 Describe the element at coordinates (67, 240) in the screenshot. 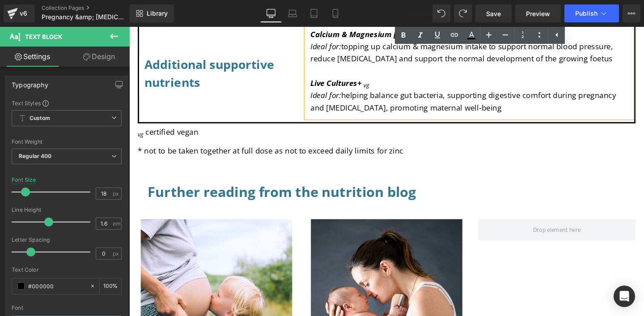

I see `div: Letter Spacing` at that location.